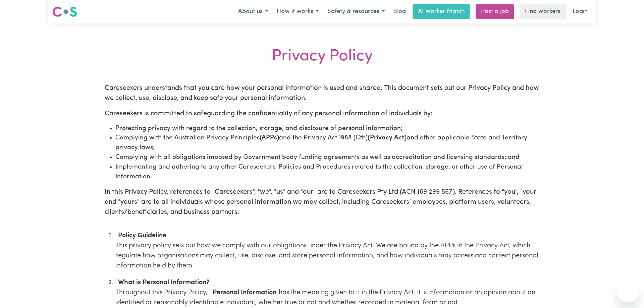  I want to click on p: In this Privacy Policy, references to "Careseekers", "we", "us" and "our" are to Careseekers Pty ..., so click(322, 202).